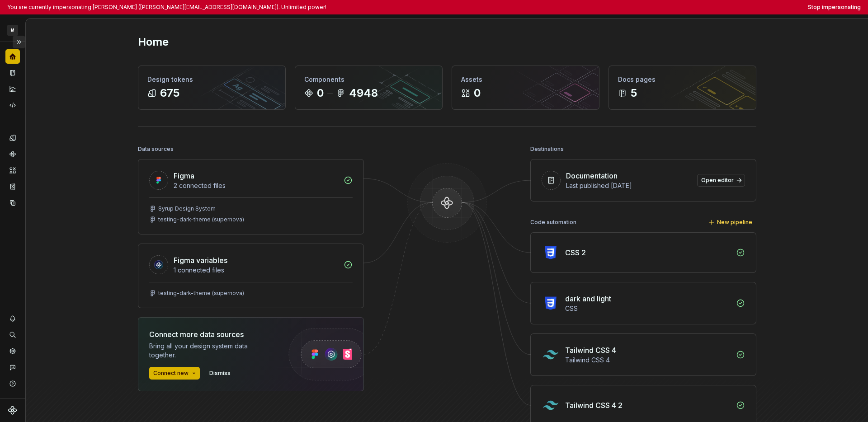 Image resolution: width=868 pixels, height=422 pixels. Describe the element at coordinates (735, 223) in the screenshot. I see `span: New pipeline` at that location.